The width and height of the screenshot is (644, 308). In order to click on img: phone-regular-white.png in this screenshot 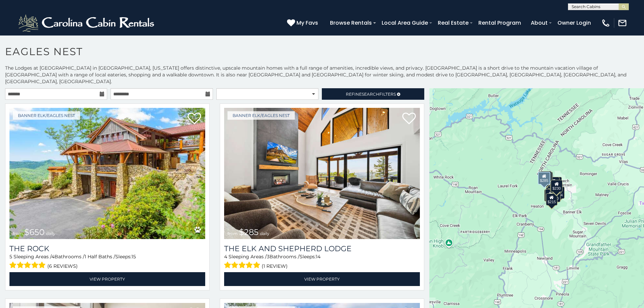, I will do `click(606, 23)`.